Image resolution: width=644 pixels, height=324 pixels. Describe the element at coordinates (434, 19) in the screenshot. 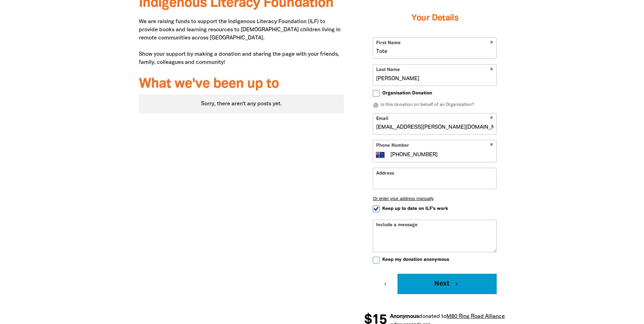

I see `h3: Your Details` at that location.